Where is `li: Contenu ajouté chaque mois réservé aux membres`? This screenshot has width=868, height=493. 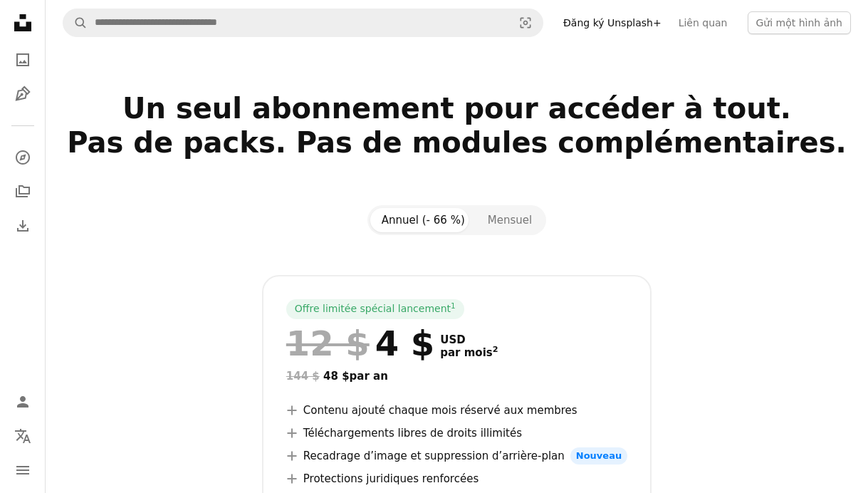
li: Contenu ajouté chaque mois réservé aux membres is located at coordinates (456, 410).